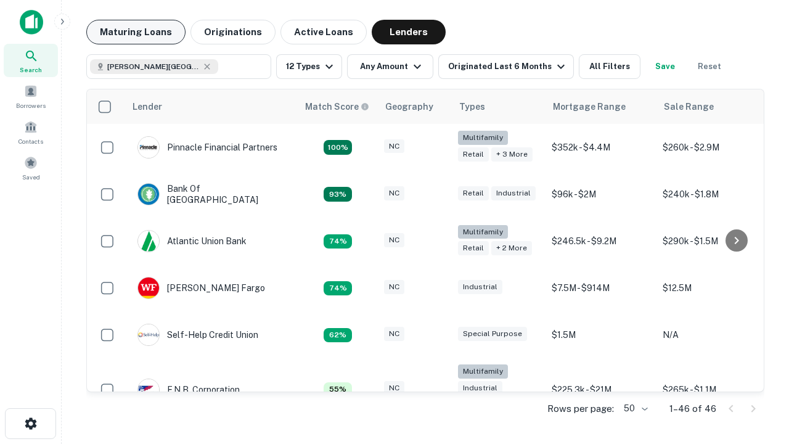 The image size is (789, 444). I want to click on td: $265k - $1.1M, so click(712, 389).